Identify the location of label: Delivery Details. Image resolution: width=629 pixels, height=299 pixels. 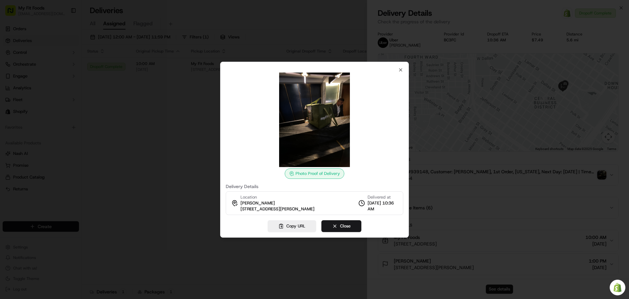
(315, 186).